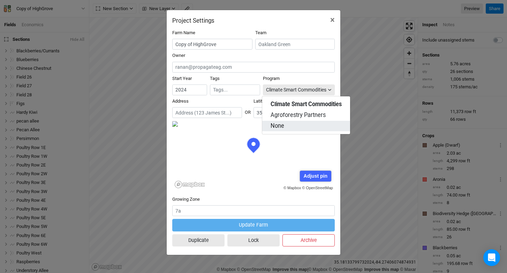  I want to click on label: Start Year, so click(182, 78).